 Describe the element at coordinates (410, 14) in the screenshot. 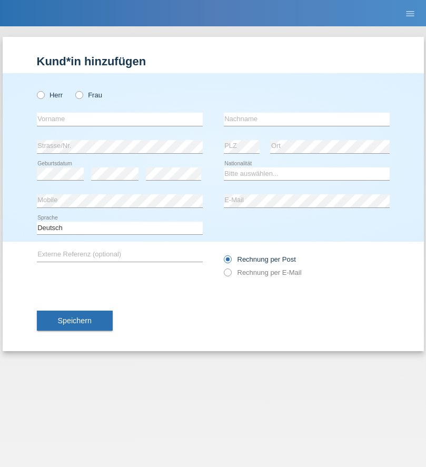

I see `i: menu` at that location.